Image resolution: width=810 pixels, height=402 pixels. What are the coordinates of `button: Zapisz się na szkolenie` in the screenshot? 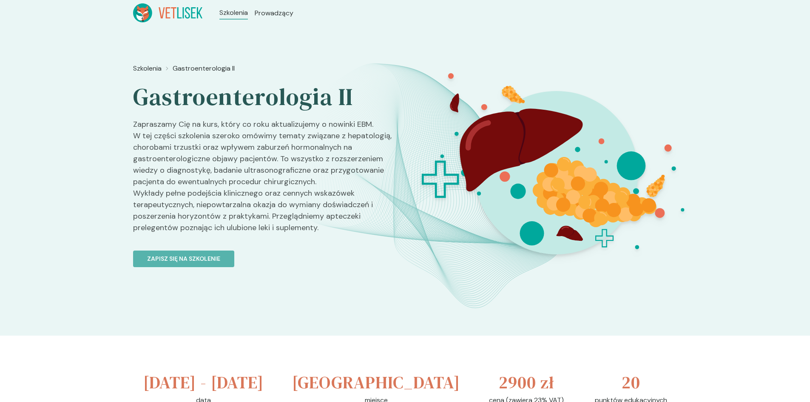 It's located at (184, 258).